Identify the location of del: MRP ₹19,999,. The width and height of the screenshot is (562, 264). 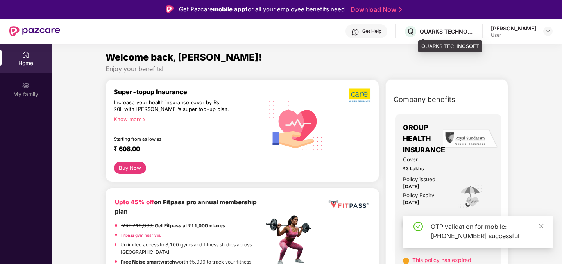
(137, 225).